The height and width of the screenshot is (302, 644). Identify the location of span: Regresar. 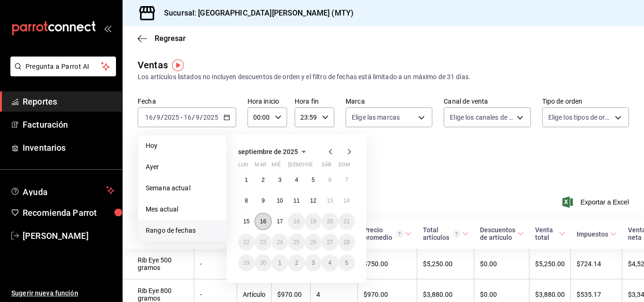
(170, 38).